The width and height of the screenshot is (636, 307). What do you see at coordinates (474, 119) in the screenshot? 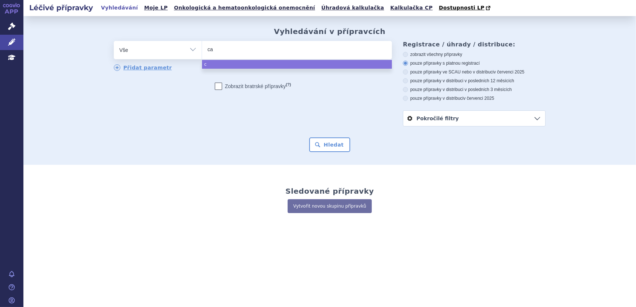
I see `a: Pokročilé filtry` at bounding box center [474, 119].